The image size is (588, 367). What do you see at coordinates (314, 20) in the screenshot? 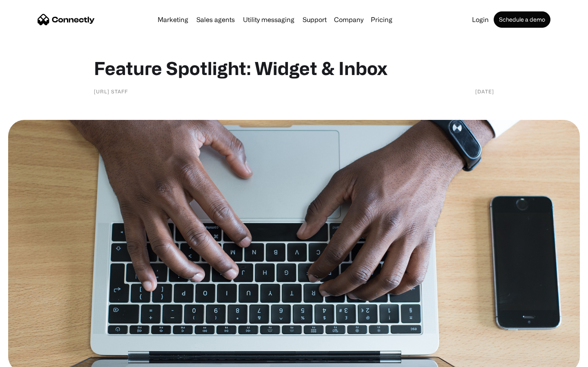
I see `a: Support` at bounding box center [314, 20].